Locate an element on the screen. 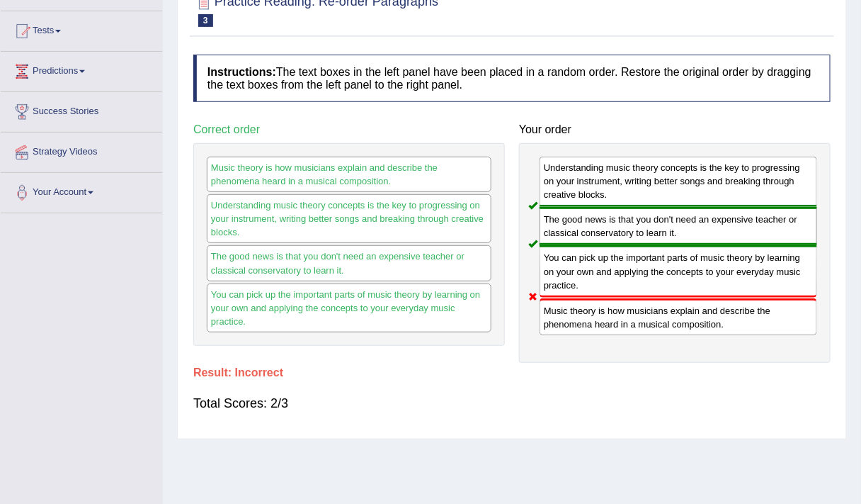 This screenshot has width=861, height=504. h4: Correct order is located at coordinates (350, 130).